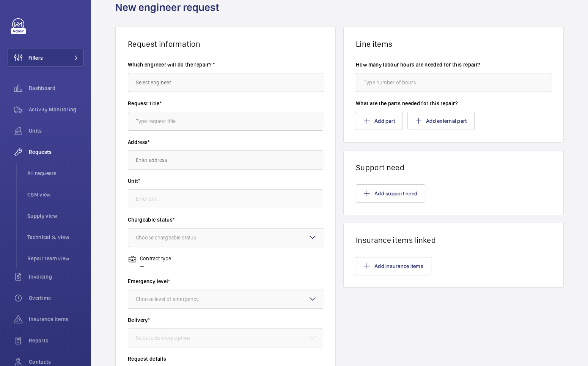 This screenshot has height=366, width=588. Describe the element at coordinates (226, 199) in the screenshot. I see `input: Enter unit` at that location.